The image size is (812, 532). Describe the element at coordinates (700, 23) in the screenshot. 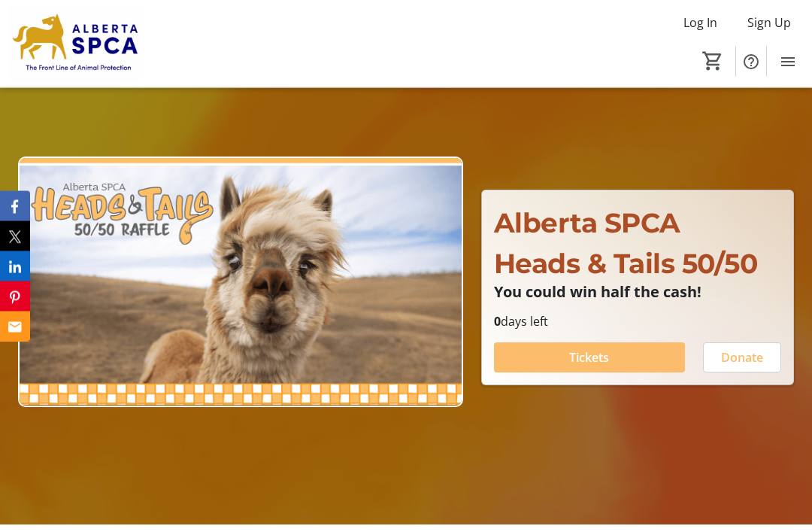

I see `span: Log In` at that location.